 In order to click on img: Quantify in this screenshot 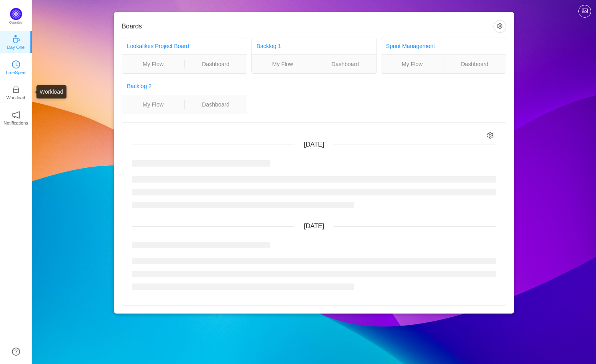, I will do `click(16, 14)`.